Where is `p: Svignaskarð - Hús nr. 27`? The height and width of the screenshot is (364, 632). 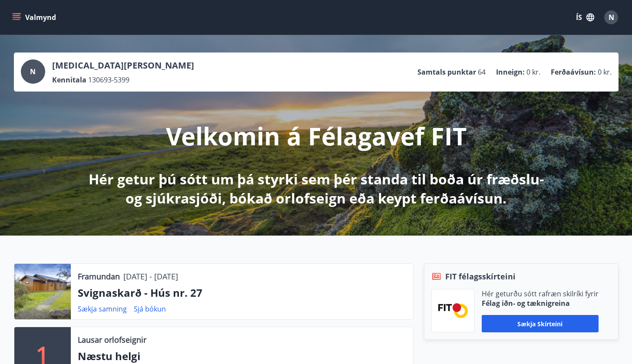
p: Svignaskarð - Hús nr. 27 is located at coordinates (242, 293).